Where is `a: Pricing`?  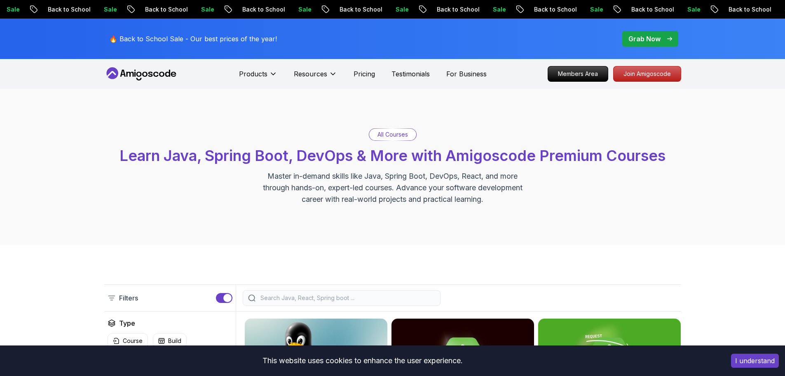 a: Pricing is located at coordinates (364, 74).